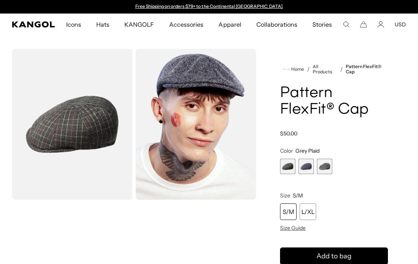 The width and height of the screenshot is (418, 264). I want to click on div: L/XL, so click(308, 212).